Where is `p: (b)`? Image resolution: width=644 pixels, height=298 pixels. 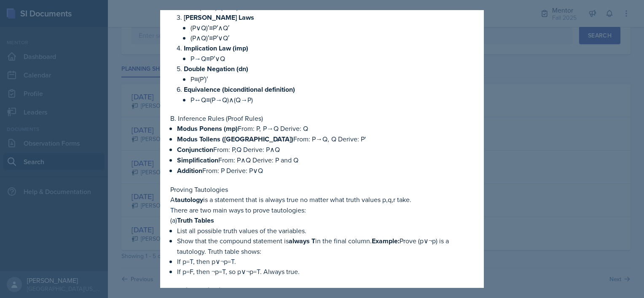 p: (b) is located at coordinates (322, 290).